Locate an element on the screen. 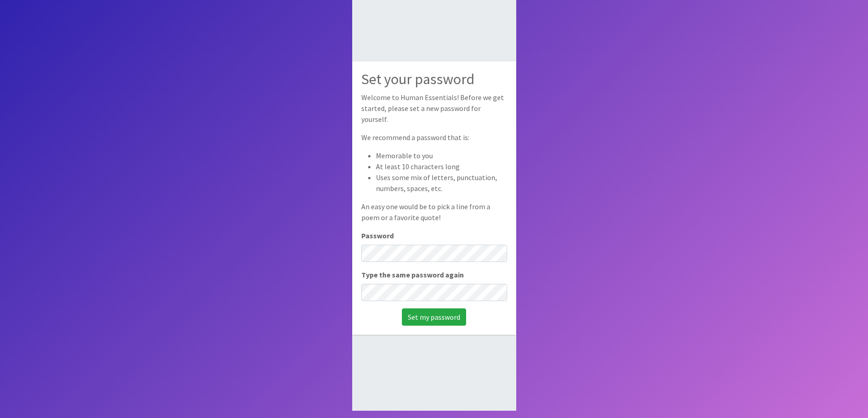 This screenshot has width=868, height=418. p: Welcome to Human Essentials! Before we get started, please set a new password for yourself. is located at coordinates (434, 108).